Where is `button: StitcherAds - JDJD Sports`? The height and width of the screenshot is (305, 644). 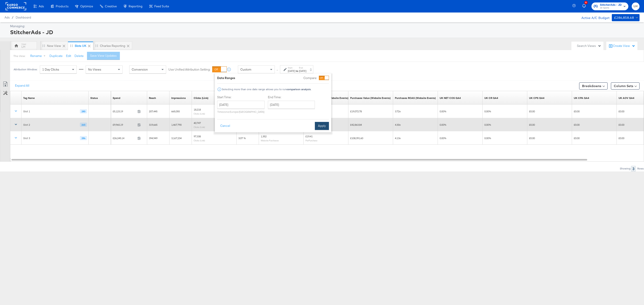
button: StitcherAds - JDJD Sports is located at coordinates (610, 6).